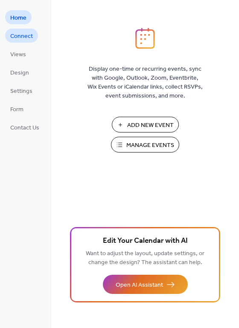 The height and width of the screenshot is (328, 239). I want to click on button: Manage Events, so click(145, 145).